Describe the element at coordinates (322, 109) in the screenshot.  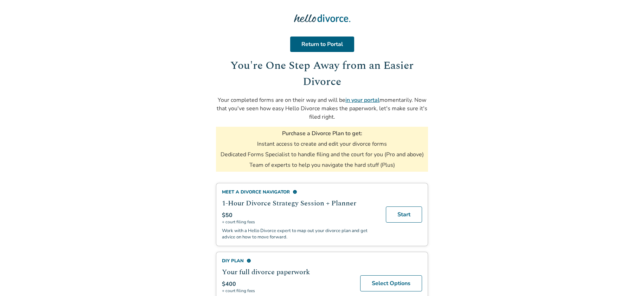
I see `p: Your completed forms are on their way and will be momentarily. Now that you've seen how easy Hell...` at that location.